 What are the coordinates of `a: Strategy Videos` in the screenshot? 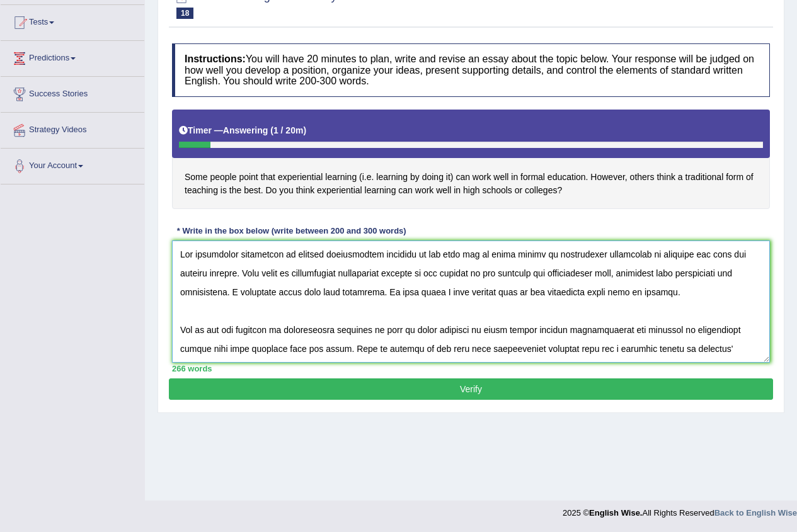 It's located at (72, 129).